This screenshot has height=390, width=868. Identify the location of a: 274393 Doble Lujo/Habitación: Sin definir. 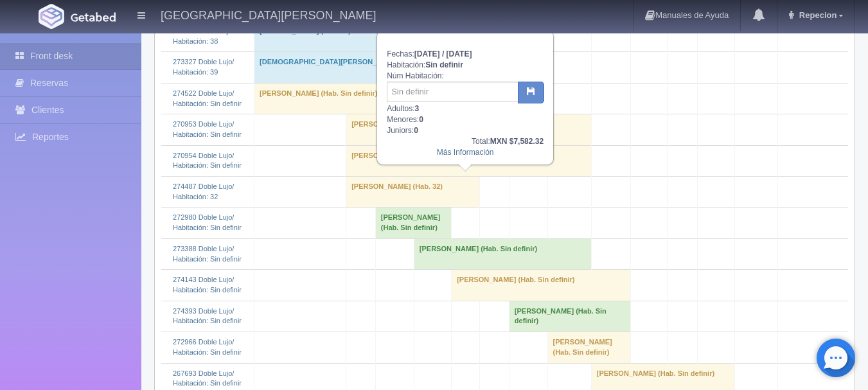
(207, 316).